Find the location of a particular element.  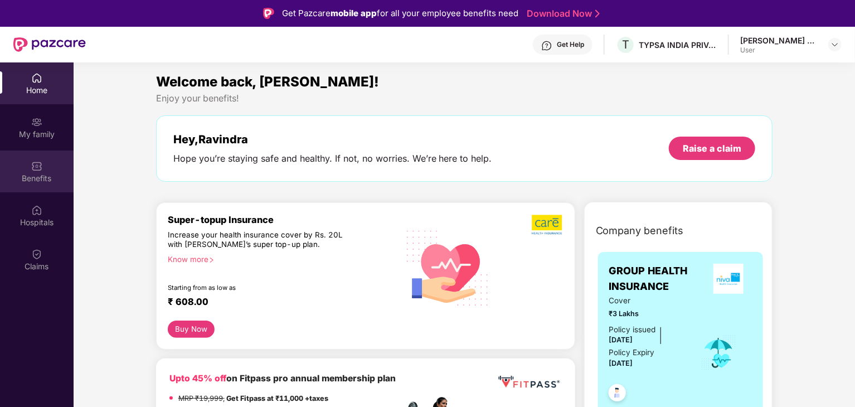

button: Buy Now is located at coordinates (191, 329).